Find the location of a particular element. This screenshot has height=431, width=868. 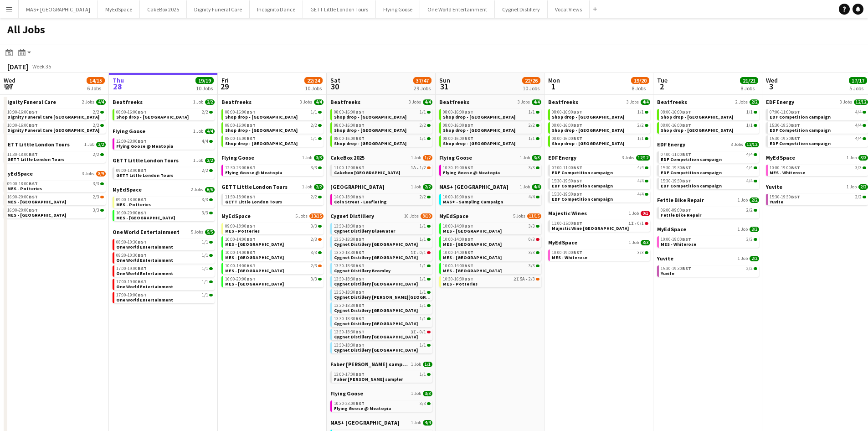

button: CakeBox 2025 is located at coordinates (164, 9).